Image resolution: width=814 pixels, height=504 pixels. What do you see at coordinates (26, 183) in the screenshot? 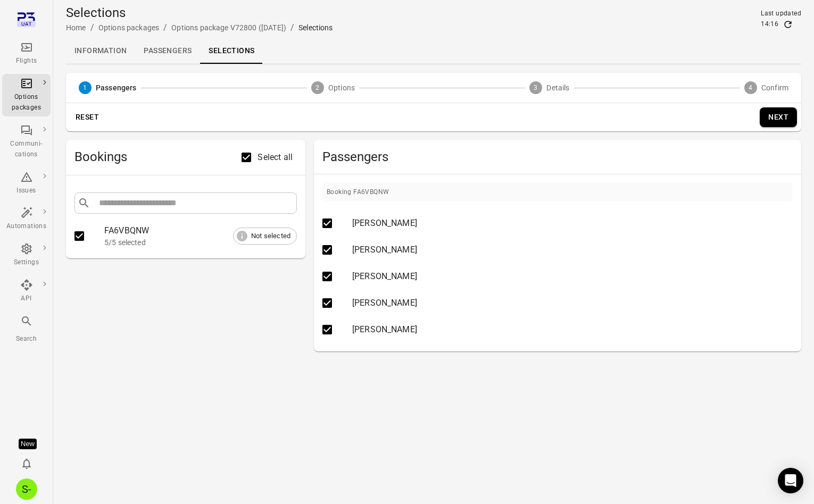
I see `a: Issues` at bounding box center [26, 183].